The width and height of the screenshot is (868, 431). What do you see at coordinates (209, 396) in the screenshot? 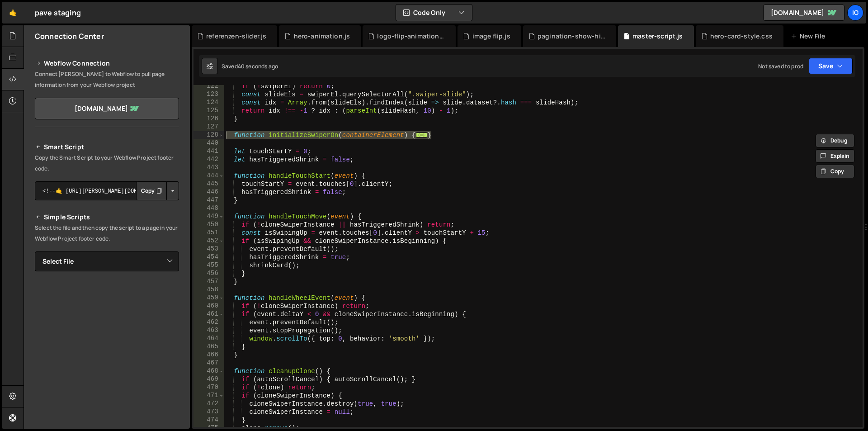
I see `div: 471` at bounding box center [209, 396].